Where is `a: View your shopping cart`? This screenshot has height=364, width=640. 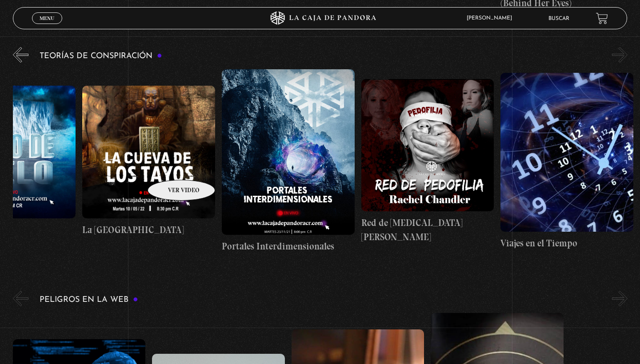 a: View your shopping cart is located at coordinates (602, 18).